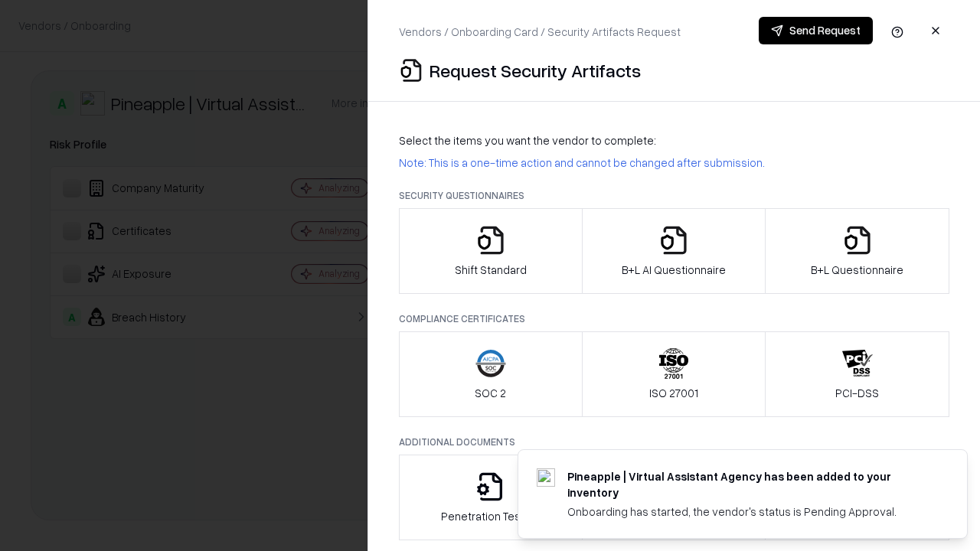 The height and width of the screenshot is (551, 980). Describe the element at coordinates (749, 485) in the screenshot. I see `div: Pineapple | Virtual Assistant Agency has been added to your inventory` at that location.